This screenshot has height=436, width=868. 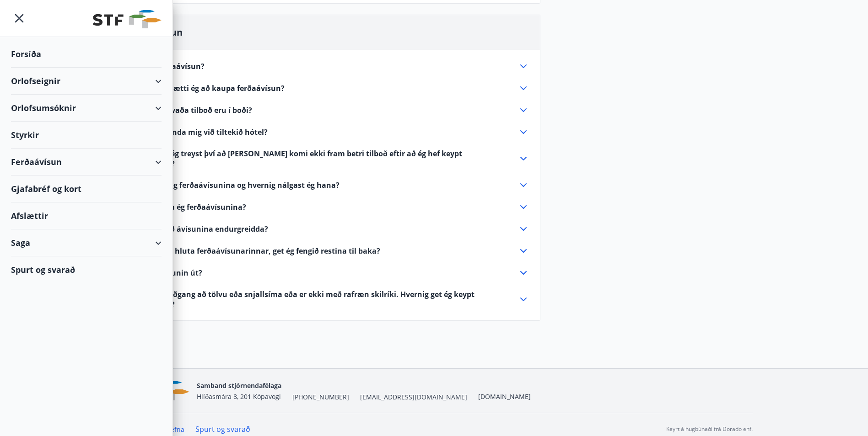 I want to click on span: Ég hef ekki aðgang að tölvu eða snjallsíma eða er ekki með rafræn skilríki. Hvernig get ég keypt ..., so click(x=317, y=299).